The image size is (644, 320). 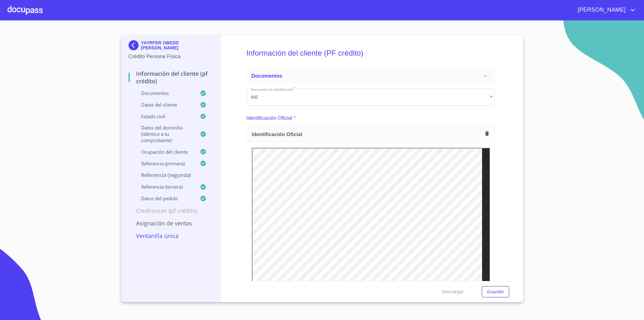 What do you see at coordinates (495, 291) in the screenshot?
I see `button: Guardar` at bounding box center [495, 291].